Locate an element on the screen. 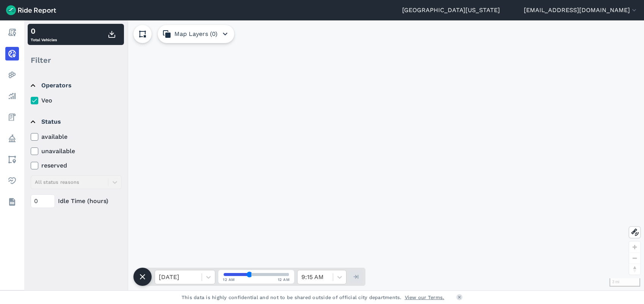 This screenshot has height=304, width=644. label: reserved is located at coordinates (76, 166).